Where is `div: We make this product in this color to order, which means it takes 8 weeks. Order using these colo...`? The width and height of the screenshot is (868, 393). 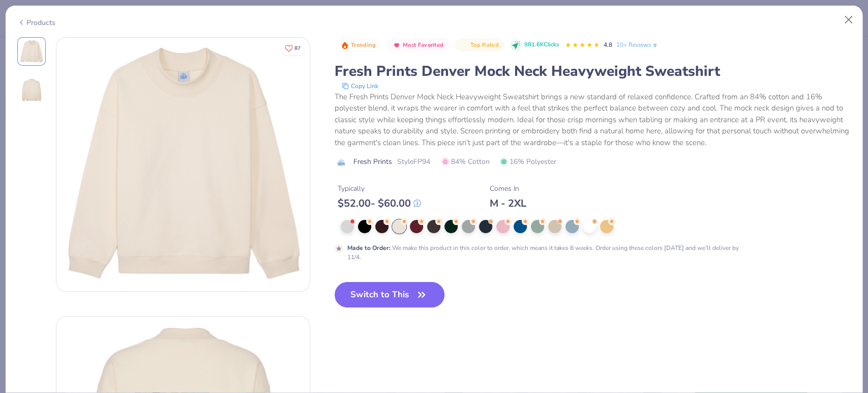
div: We make this product in this color to order, which means it takes 8 weeks. Order using these colo... is located at coordinates (544, 252).